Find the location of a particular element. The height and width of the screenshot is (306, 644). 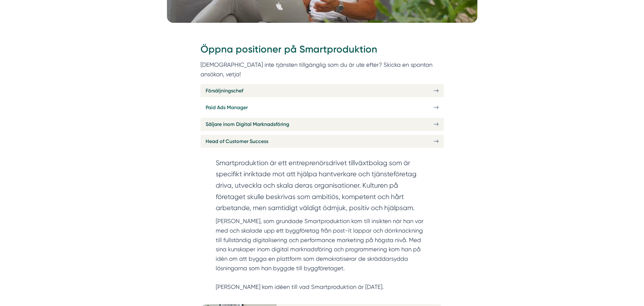

a: Säljare inom Digital Marknadsföring is located at coordinates (322, 124).